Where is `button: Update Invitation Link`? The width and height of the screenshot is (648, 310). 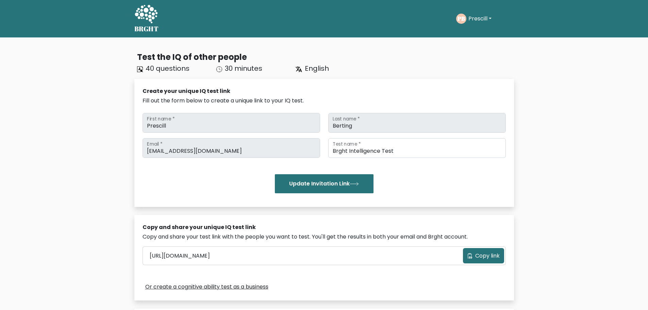
button: Update Invitation Link is located at coordinates (324, 184).